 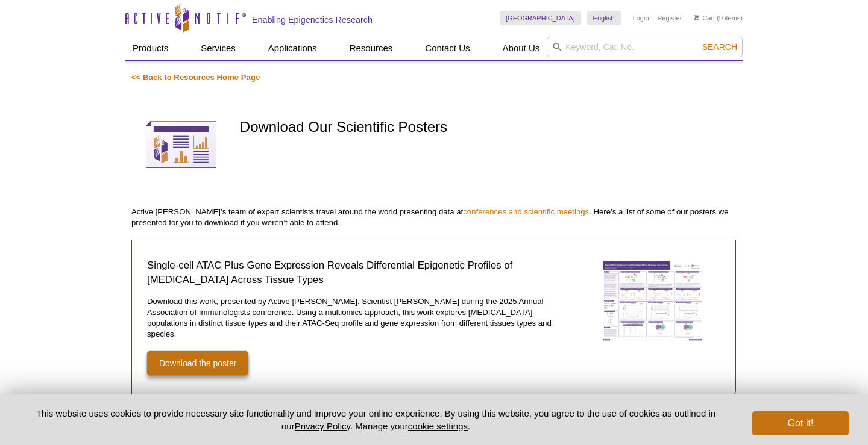 I want to click on a: << Back to Resources Home Page, so click(x=195, y=77).